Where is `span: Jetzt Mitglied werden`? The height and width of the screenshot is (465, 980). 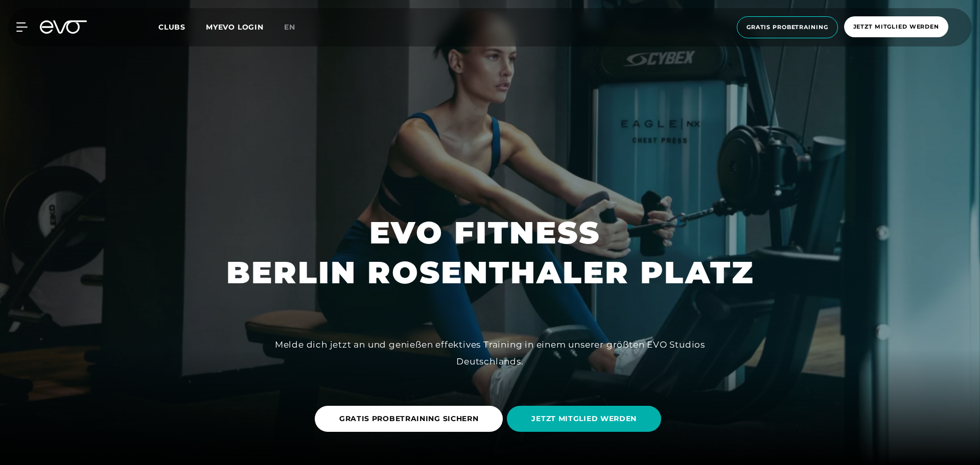 span: Jetzt Mitglied werden is located at coordinates (896, 27).